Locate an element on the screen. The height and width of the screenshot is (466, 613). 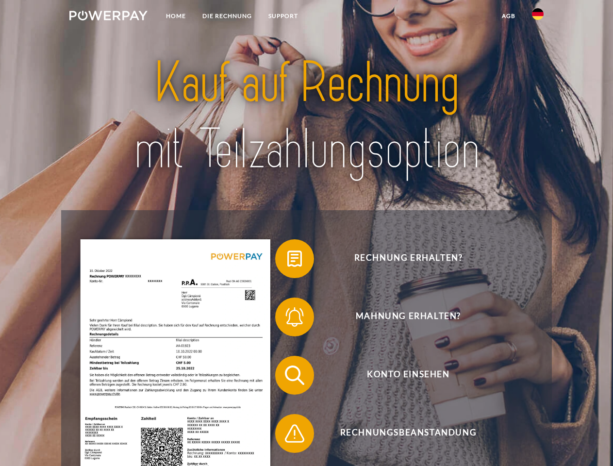
img: title-powerpay_de.svg is located at coordinates (306, 116).